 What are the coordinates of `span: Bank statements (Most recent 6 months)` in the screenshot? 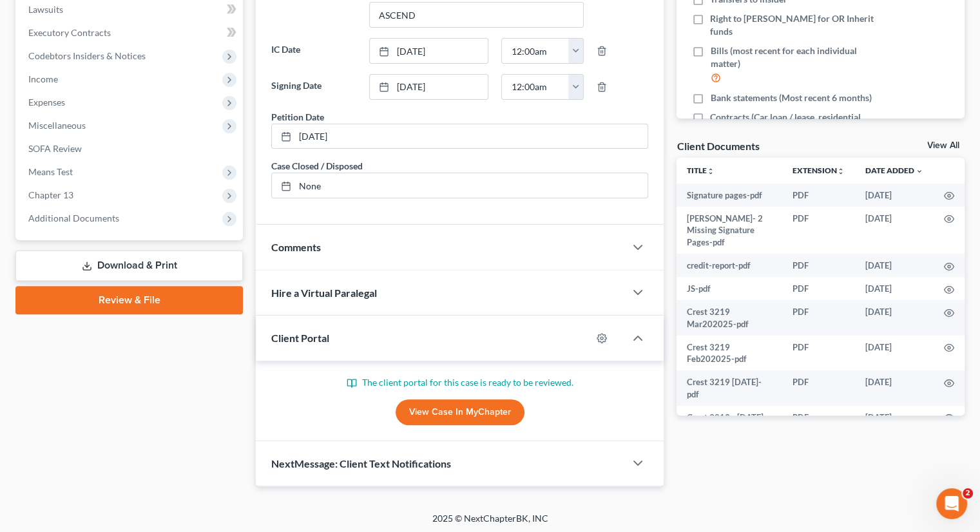 It's located at (790, 98).